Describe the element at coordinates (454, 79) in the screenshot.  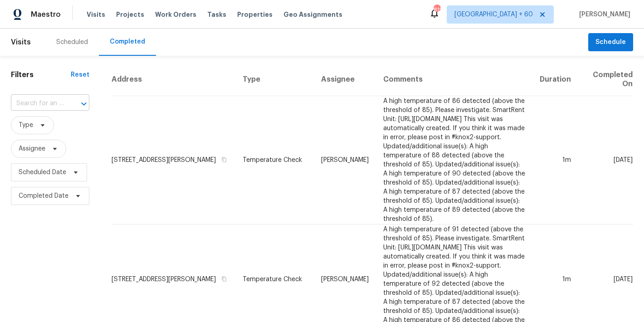
I see `th: Comments` at that location.